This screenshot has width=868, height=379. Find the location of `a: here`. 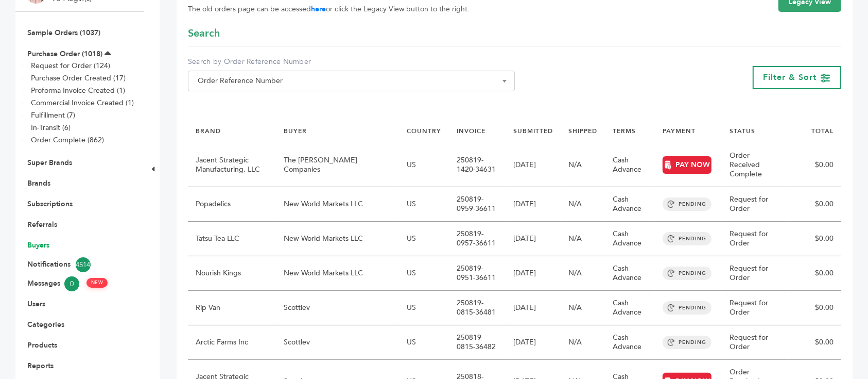

a: here is located at coordinates (318, 9).